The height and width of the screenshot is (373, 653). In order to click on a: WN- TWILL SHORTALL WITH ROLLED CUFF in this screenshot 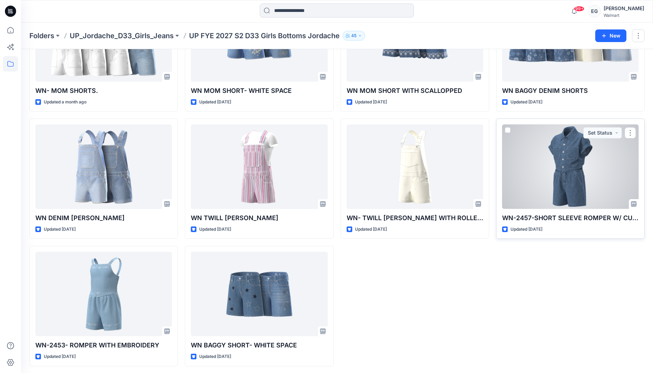, I will do `click(415, 166)`.